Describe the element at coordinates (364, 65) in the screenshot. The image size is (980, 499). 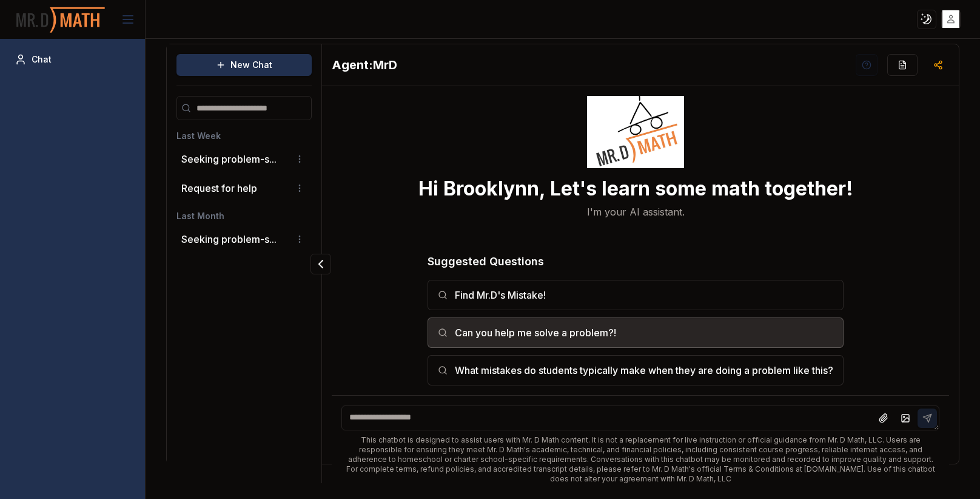
I see `h2: MrD` at that location.